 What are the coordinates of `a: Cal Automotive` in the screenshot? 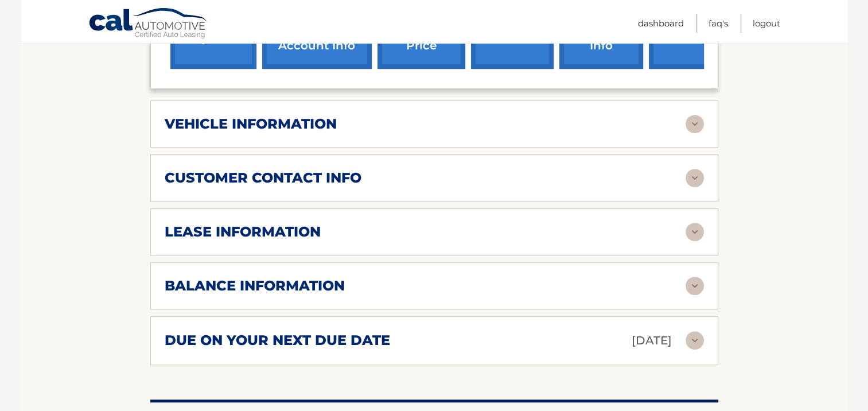 It's located at (149, 24).